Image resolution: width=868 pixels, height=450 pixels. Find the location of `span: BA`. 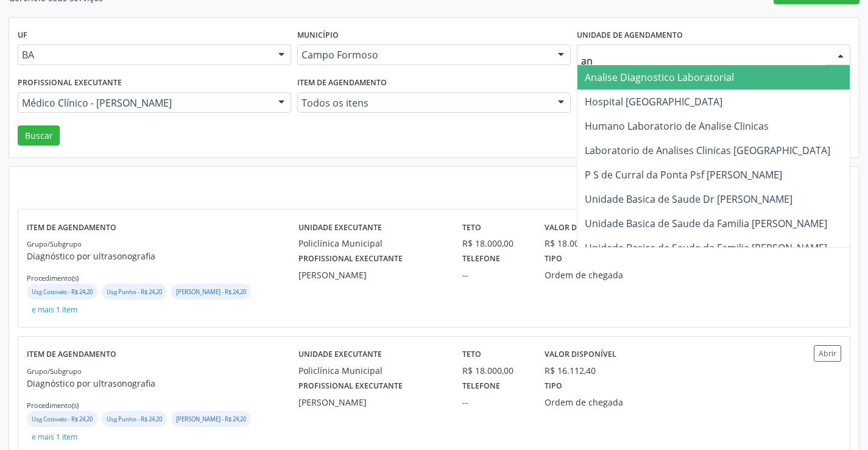

span: BA is located at coordinates (144, 55).